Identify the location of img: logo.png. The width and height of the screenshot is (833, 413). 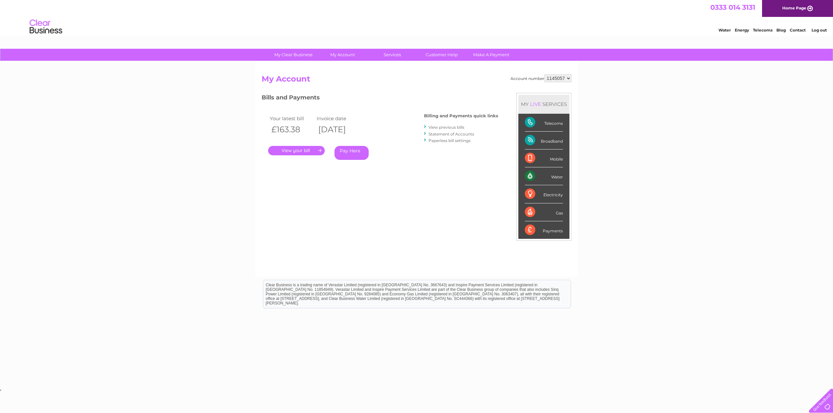
(46, 27).